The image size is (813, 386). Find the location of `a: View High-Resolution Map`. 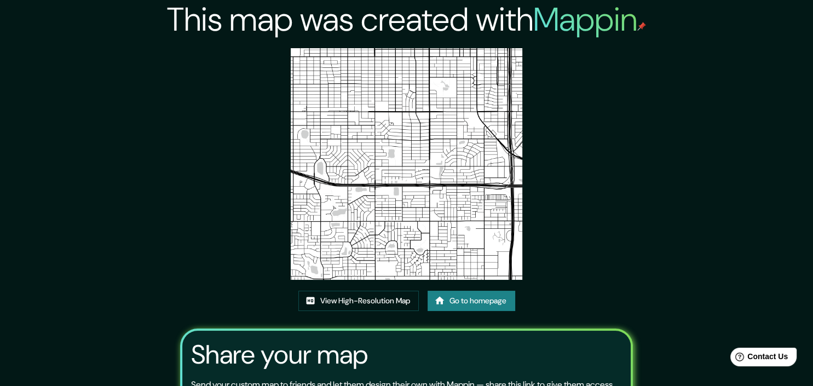

a: View High-Resolution Map is located at coordinates (359, 301).